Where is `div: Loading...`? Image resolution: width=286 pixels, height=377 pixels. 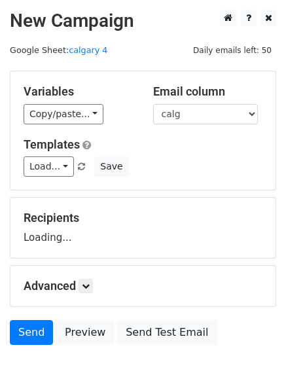 div: Loading... is located at coordinates (143, 228).